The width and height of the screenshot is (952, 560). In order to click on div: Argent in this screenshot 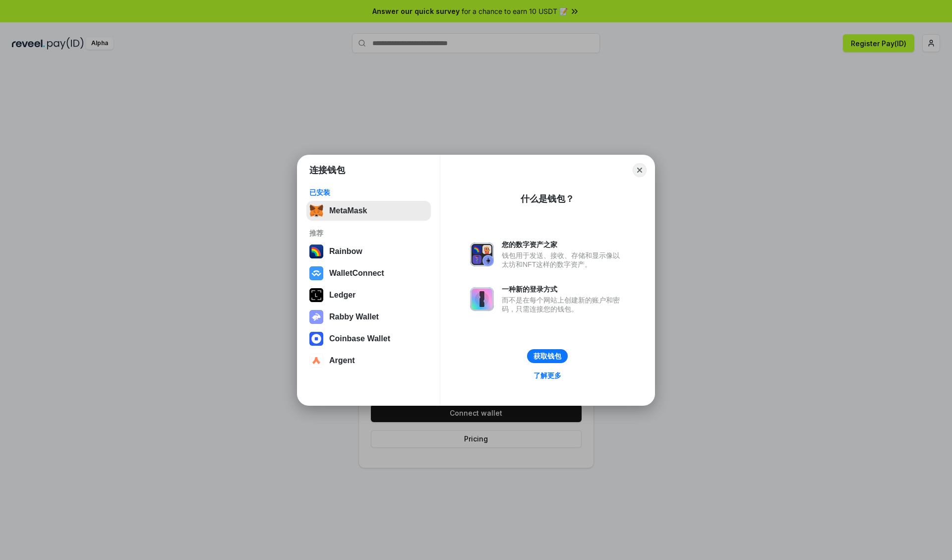, I will do `click(342, 360)`.